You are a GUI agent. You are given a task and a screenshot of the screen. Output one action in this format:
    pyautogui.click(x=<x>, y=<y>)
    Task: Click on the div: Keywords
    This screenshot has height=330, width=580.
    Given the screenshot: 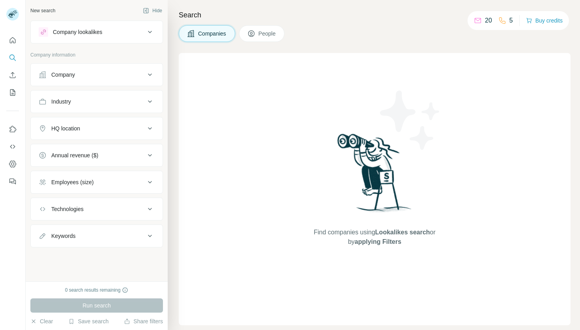 What is the action you would take?
    pyautogui.click(x=63, y=236)
    